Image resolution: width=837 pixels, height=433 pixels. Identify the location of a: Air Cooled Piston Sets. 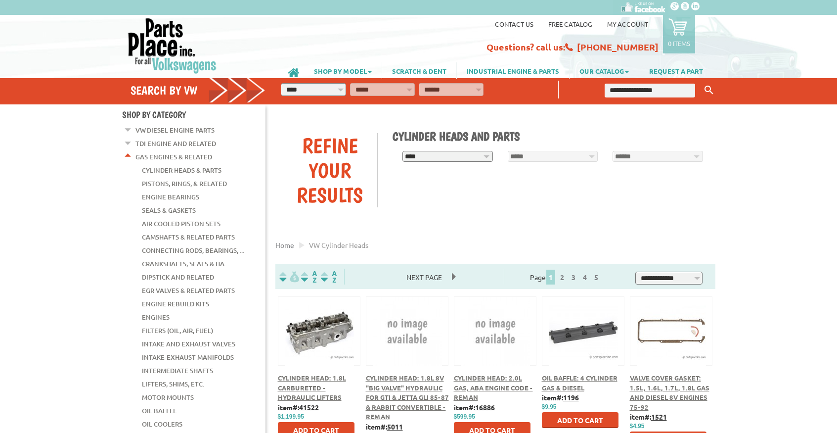
(181, 224).